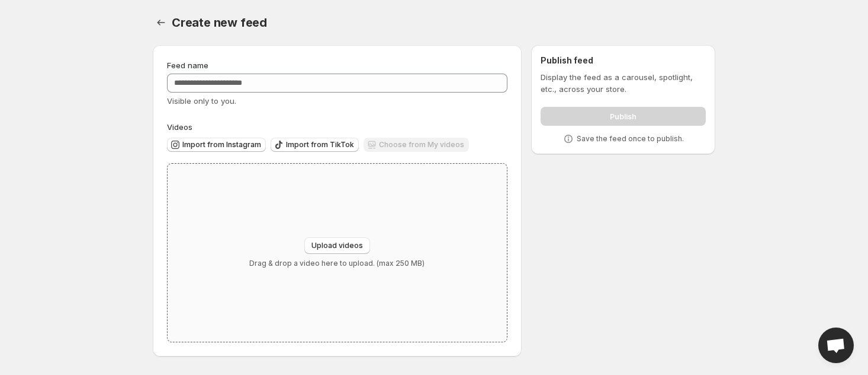 The width and height of the screenshot is (868, 375). Describe the element at coordinates (836, 345) in the screenshot. I see `div: Open chat` at that location.